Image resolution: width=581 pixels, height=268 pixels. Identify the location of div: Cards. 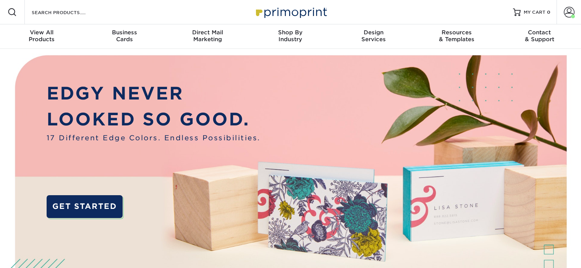
(124, 36).